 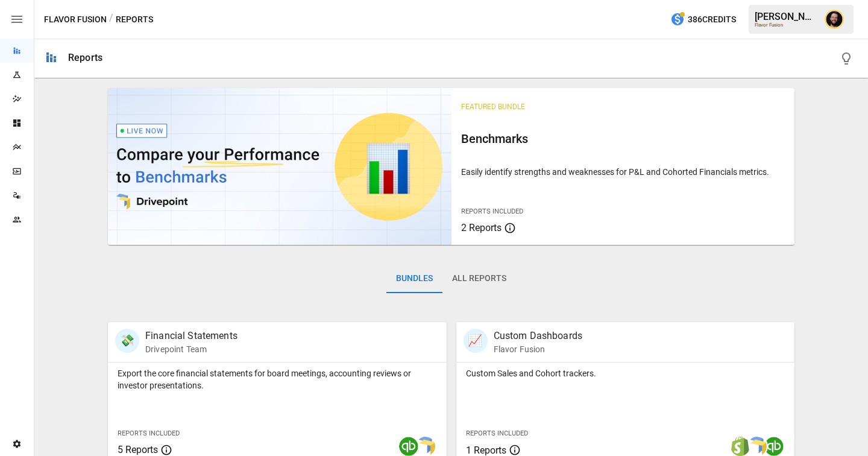 I want to click on span: 386 Credits, so click(x=712, y=19).